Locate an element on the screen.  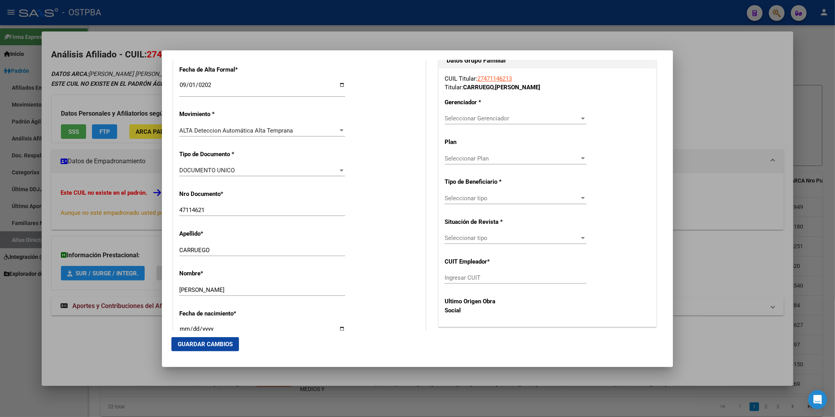
p: Tipo de Beneficiario * is located at coordinates (475, 182).